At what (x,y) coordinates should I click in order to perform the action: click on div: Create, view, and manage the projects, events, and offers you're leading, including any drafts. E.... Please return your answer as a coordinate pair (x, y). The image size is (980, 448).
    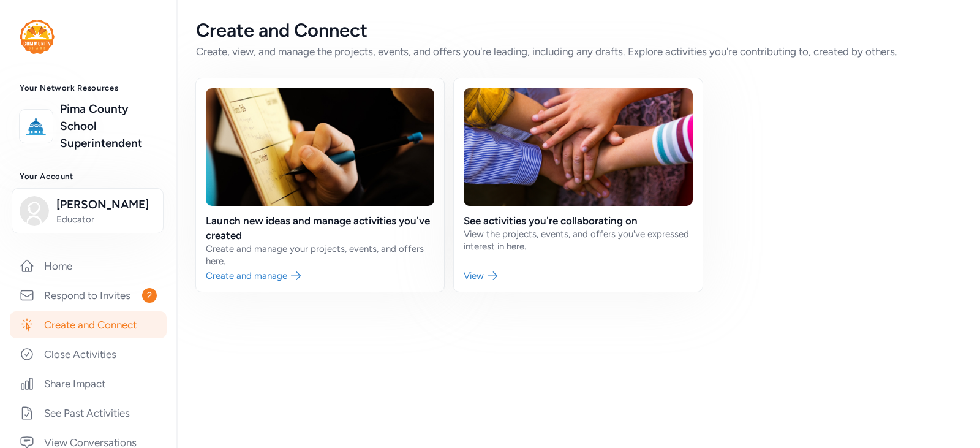
    Looking at the image, I should click on (579, 51).